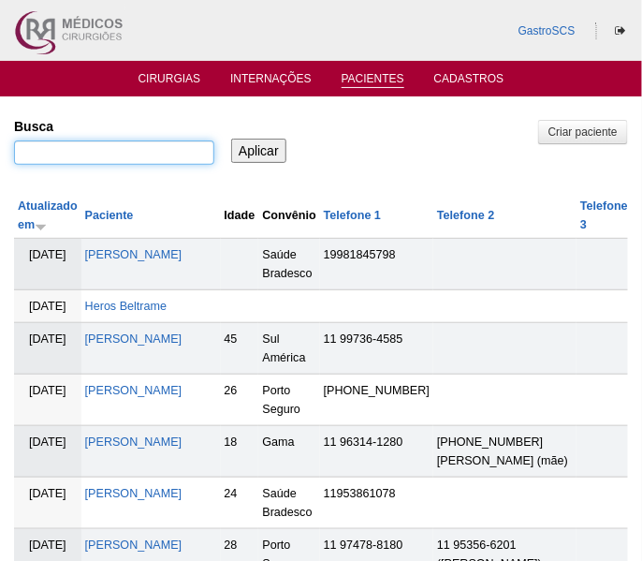  What do you see at coordinates (126, 306) in the screenshot?
I see `a: Heros Beltrame` at bounding box center [126, 306].